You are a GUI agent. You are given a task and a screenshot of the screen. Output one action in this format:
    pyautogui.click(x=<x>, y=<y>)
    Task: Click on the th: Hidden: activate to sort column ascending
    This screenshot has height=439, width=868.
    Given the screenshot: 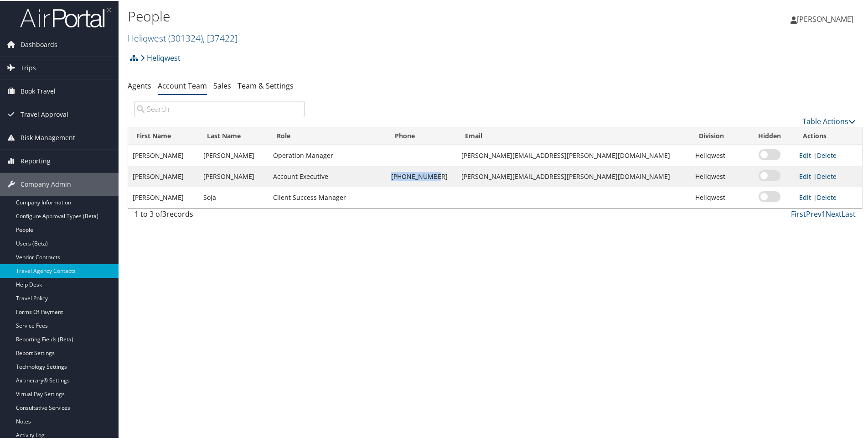 What is the action you would take?
    pyautogui.click(x=769, y=135)
    